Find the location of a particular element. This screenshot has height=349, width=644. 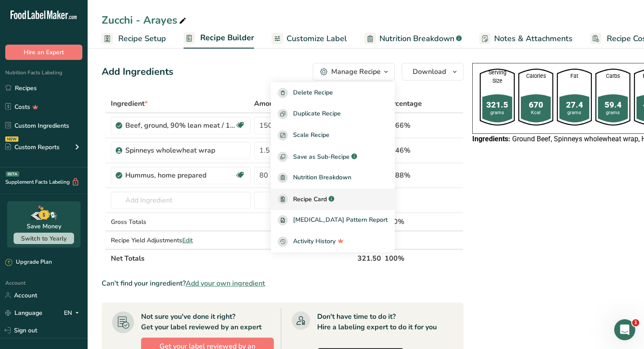

div: Zucchi - Arayes is located at coordinates (144, 20).